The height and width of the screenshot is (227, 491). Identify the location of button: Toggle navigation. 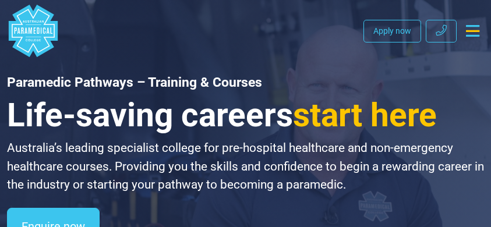
(472, 31).